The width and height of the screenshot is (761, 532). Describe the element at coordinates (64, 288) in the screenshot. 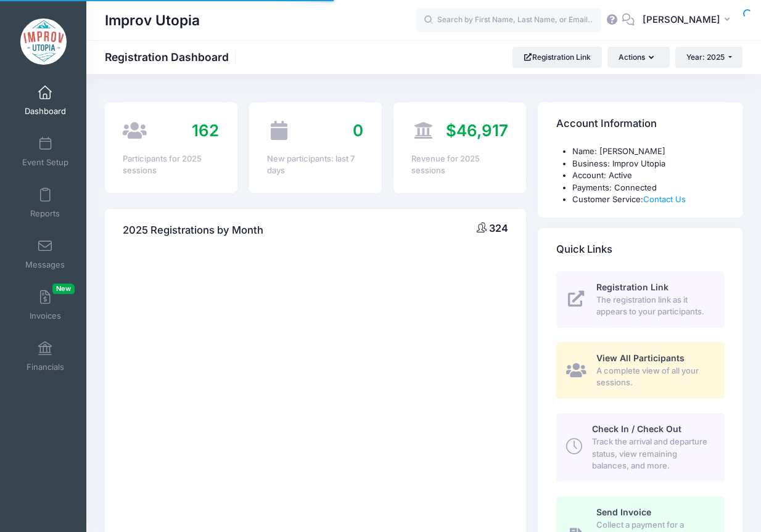

I see `span: New` at that location.